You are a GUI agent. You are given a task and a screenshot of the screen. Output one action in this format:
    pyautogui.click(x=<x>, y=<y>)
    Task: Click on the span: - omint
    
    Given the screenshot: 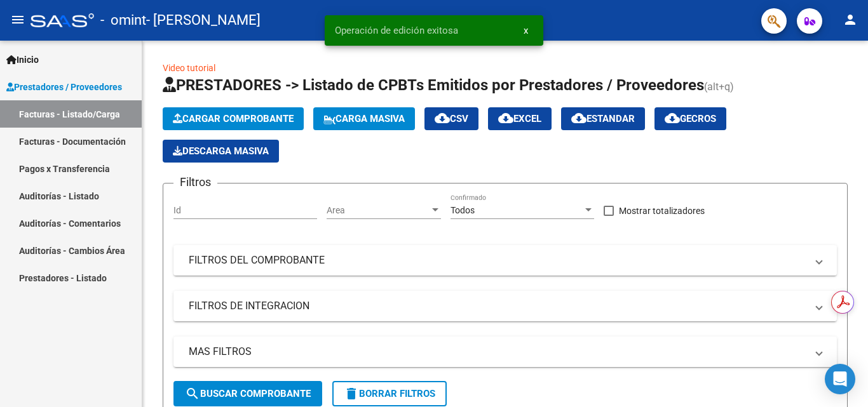 What is the action you would take?
    pyautogui.click(x=123, y=20)
    